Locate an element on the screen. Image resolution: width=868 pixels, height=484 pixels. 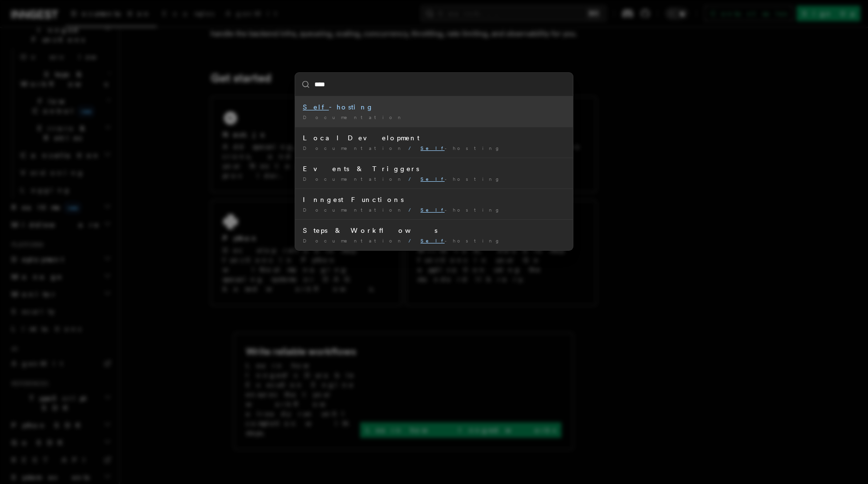
div: Local Development is located at coordinates (434, 138).